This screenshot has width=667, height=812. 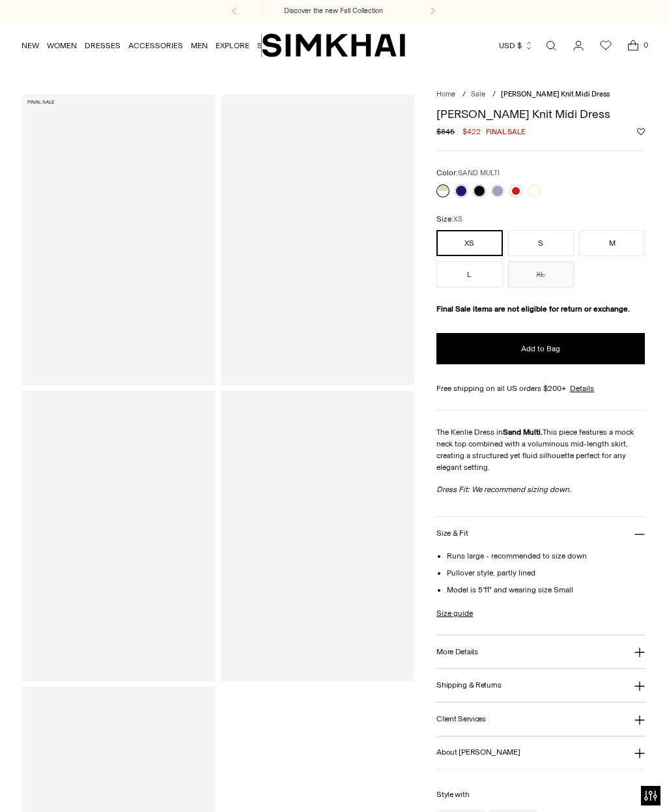 I want to click on div: Free shipping on all US orders $200+, so click(x=540, y=389).